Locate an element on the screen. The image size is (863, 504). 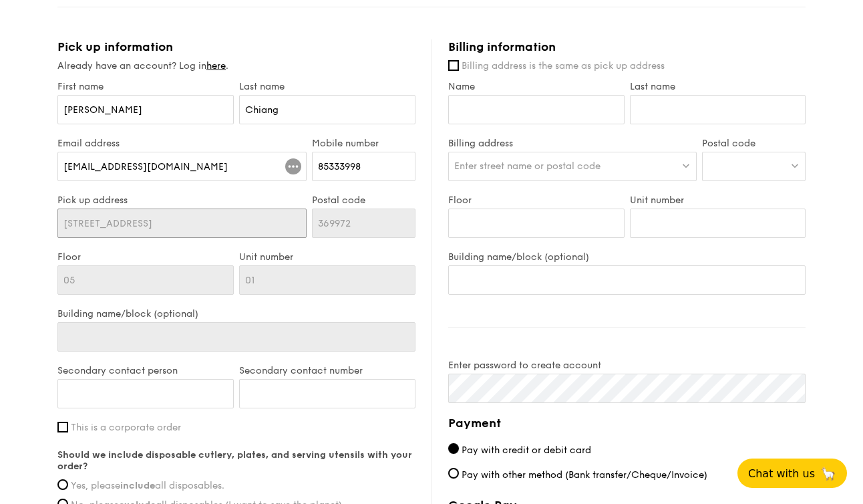
label: Mobile number is located at coordinates (364, 143).